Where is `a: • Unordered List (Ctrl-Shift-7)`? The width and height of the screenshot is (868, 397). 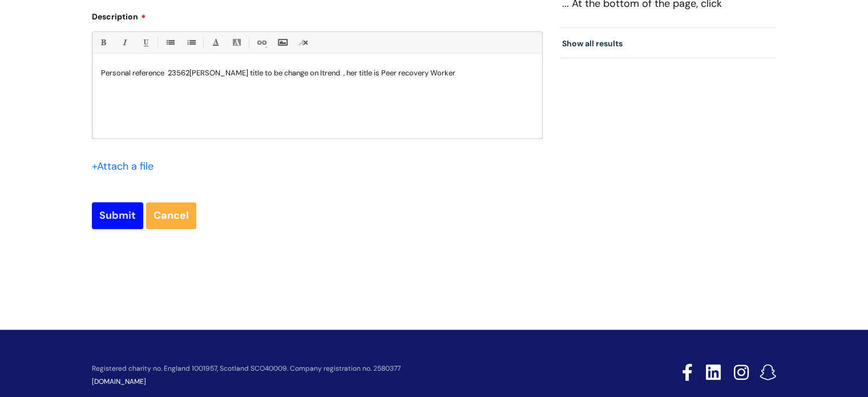
a: • Unordered List (Ctrl-Shift-7) is located at coordinates (169, 43).